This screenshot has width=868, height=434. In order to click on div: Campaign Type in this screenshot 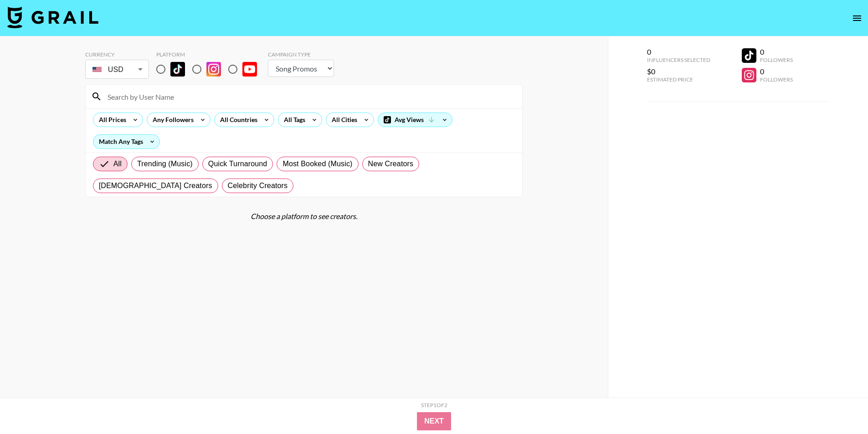, I will do `click(300, 54)`.